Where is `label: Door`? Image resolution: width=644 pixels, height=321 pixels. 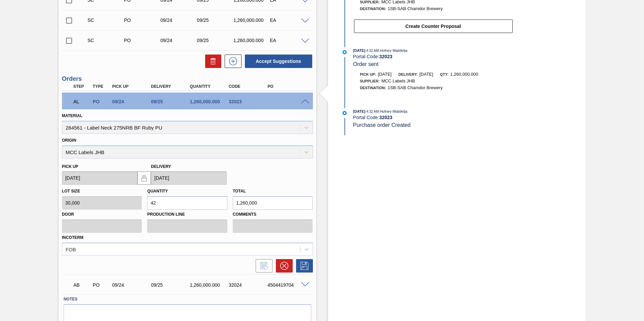 label: Door is located at coordinates (102, 214).